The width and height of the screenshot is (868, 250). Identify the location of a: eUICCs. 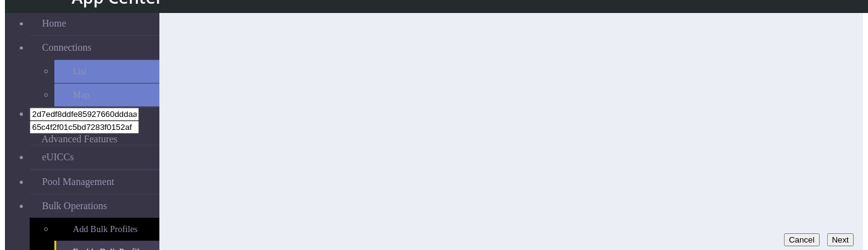
(94, 157).